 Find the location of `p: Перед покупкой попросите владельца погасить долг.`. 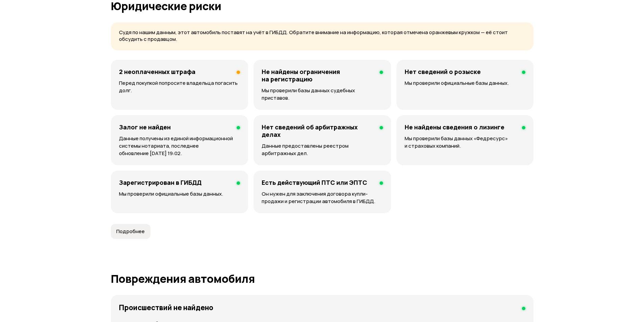

p: Перед покупкой попросите владельца погасить долг. is located at coordinates (180, 87).